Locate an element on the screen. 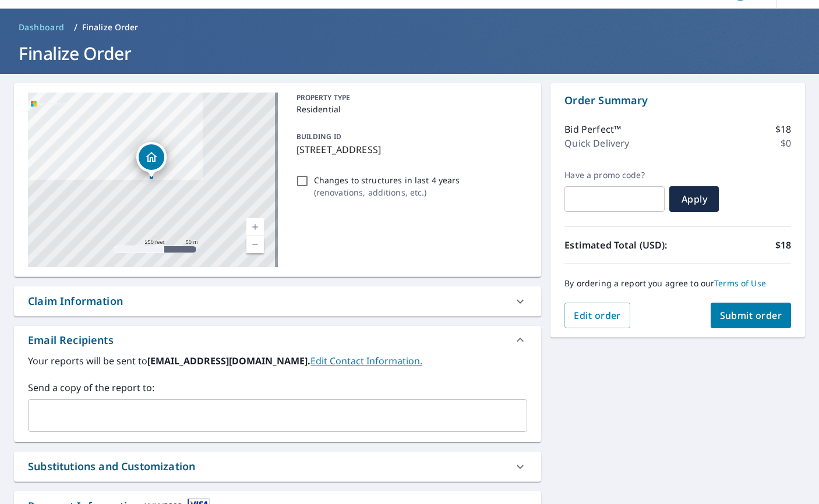 The width and height of the screenshot is (819, 504). p: Estimated Total (USD): is located at coordinates (621, 245).